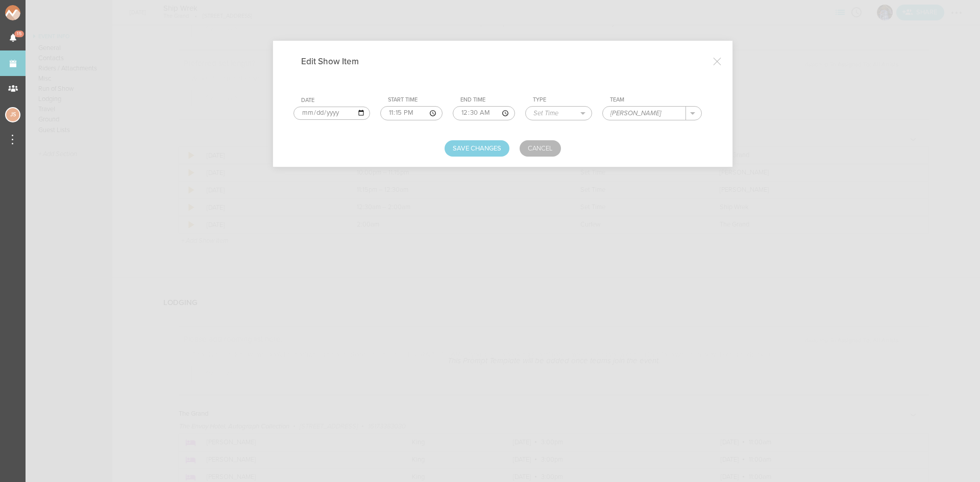  What do you see at coordinates (477, 149) in the screenshot?
I see `button: Save Changes` at bounding box center [477, 149].